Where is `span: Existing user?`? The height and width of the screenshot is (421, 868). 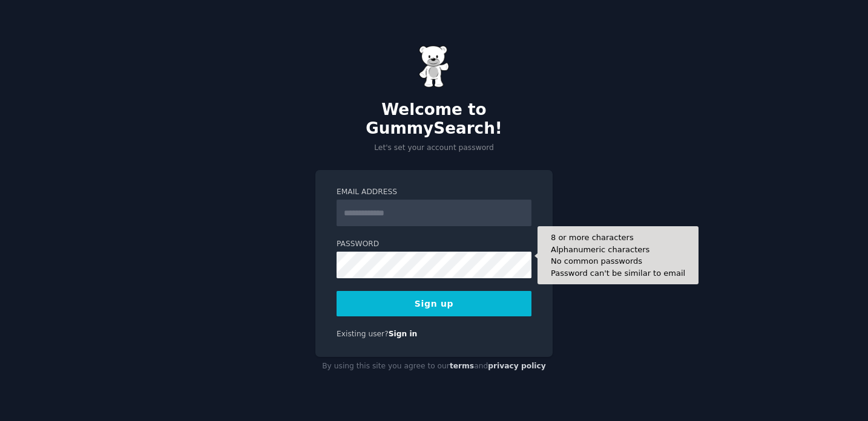 span: Existing user? is located at coordinates (362, 334).